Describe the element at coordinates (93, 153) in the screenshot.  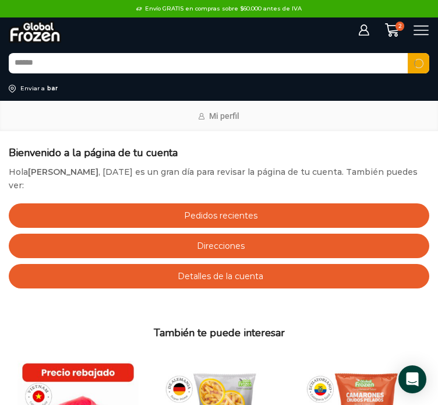
I see `span: Bienvenido a la página de tu cuenta` at that location.